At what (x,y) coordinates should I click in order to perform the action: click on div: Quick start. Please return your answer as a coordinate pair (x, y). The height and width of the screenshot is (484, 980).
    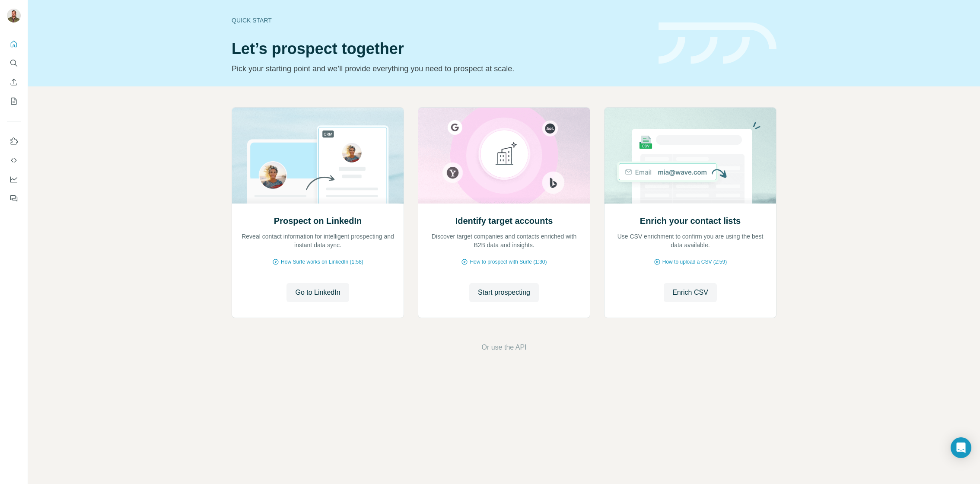
    Looking at the image, I should click on (440, 20).